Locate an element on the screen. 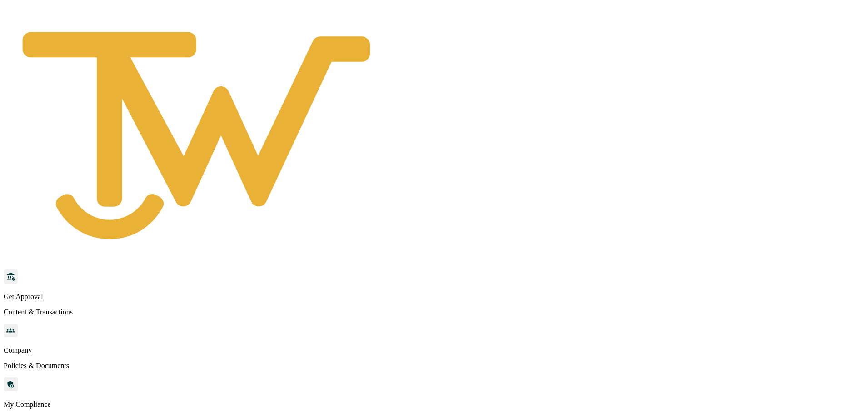  p: Content & Transactions is located at coordinates (434, 312).